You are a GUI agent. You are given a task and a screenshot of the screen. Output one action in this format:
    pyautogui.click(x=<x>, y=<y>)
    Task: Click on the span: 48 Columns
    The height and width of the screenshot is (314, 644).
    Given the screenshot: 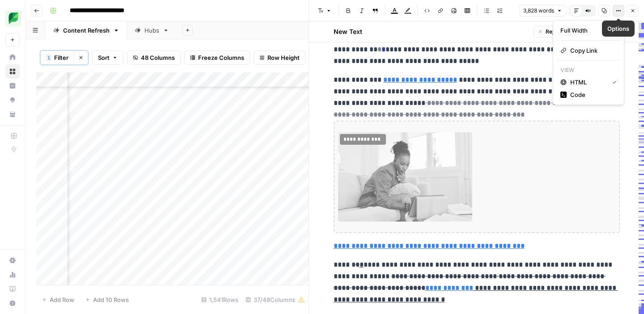 What is the action you would take?
    pyautogui.click(x=158, y=57)
    